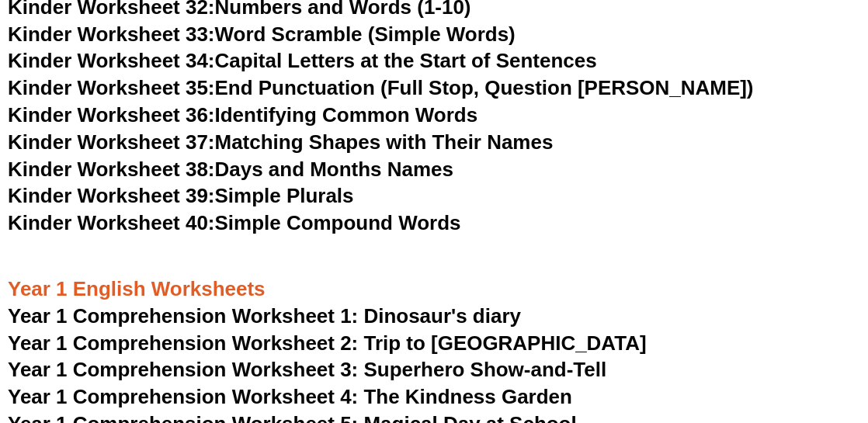  Describe the element at coordinates (281, 142) in the screenshot. I see `a: Kinder Worksheet 37:Matching Shapes with Their Names` at that location.